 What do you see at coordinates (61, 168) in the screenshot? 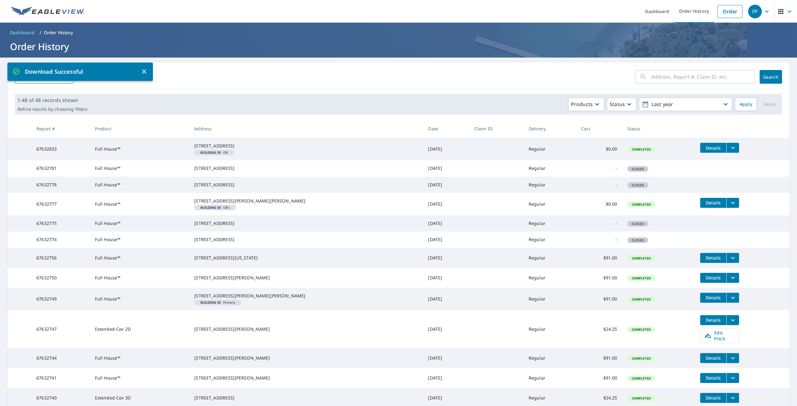
I see `td: 67632781` at bounding box center [61, 168].